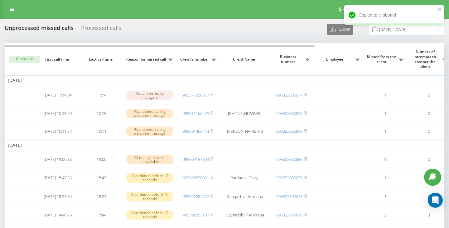 Image resolution: width=449 pixels, height=228 pixels. What do you see at coordinates (196, 159) in the screenshot?
I see `a: 995599157899` at bounding box center [196, 159].